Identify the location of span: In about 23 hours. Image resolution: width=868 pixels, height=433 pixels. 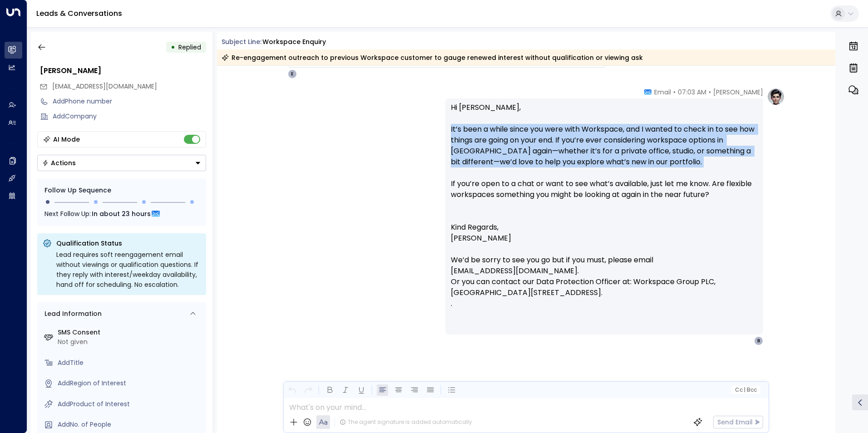
(122, 213).